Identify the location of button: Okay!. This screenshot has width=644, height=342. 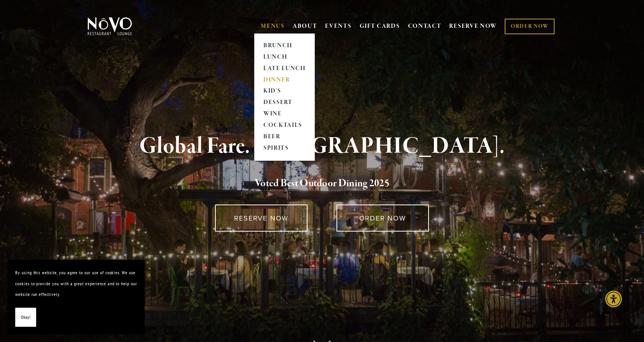
(26, 317).